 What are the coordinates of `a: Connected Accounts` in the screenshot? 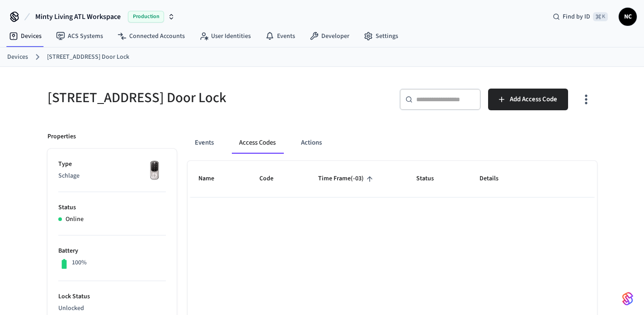 It's located at (151, 36).